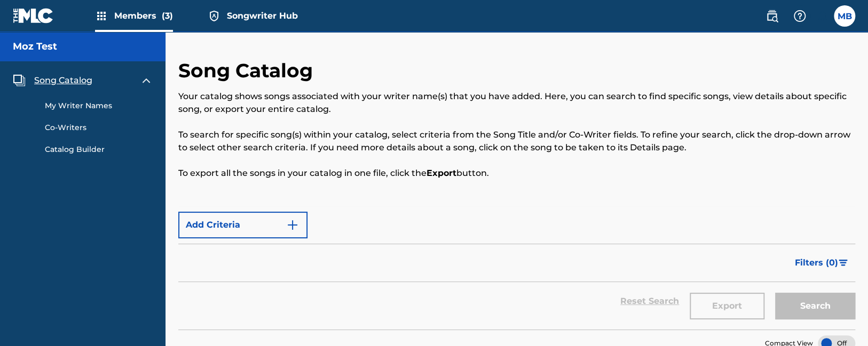  What do you see at coordinates (52, 80) in the screenshot?
I see `a: Song CatalogSong Catalog` at bounding box center [52, 80].